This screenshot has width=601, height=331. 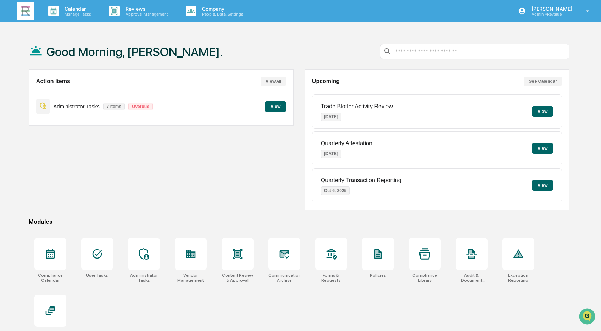 I want to click on div: Content Review & Approval, so click(x=238, y=277).